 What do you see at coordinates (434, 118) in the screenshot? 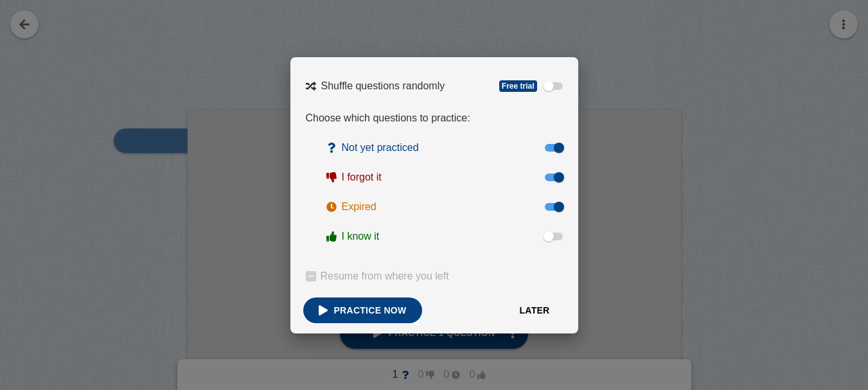
I see `div: Choose which questions to practice:` at bounding box center [434, 118].